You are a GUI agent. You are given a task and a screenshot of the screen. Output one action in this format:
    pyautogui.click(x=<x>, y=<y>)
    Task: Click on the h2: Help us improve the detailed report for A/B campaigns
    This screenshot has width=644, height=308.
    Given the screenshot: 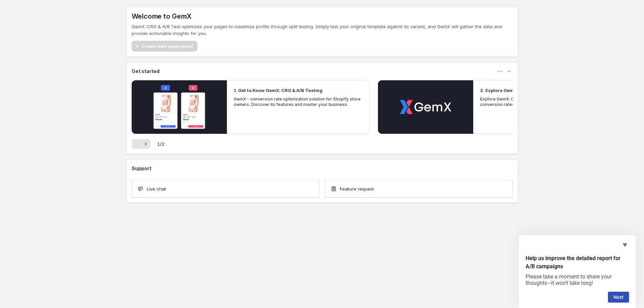 What is the action you would take?
    pyautogui.click(x=577, y=262)
    